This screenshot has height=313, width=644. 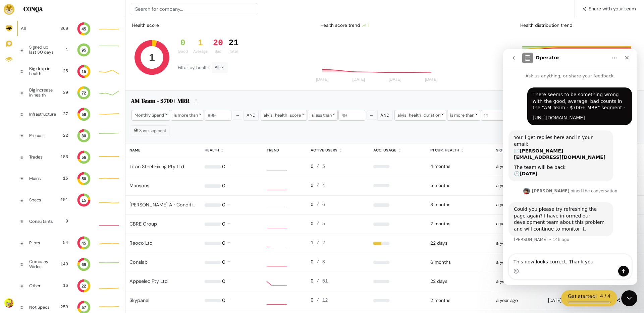 What do you see at coordinates (9, 303) in the screenshot?
I see `img: Avatar` at bounding box center [9, 303].